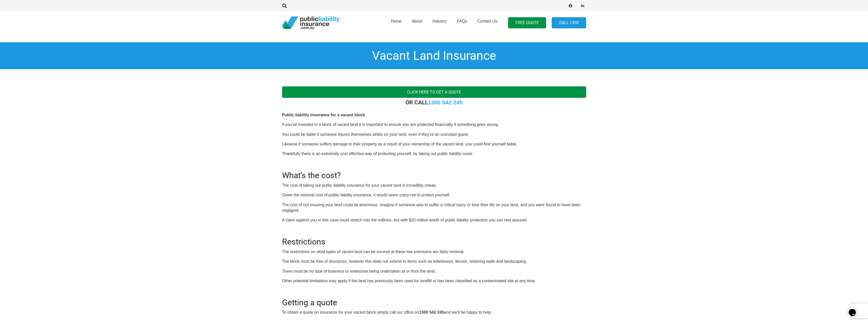 This screenshot has height=322, width=868. What do you see at coordinates (434, 261) in the screenshot?
I see `p: The block must be free of structures, however this does not extend to items such as letterboxes, ...` at bounding box center [434, 261].